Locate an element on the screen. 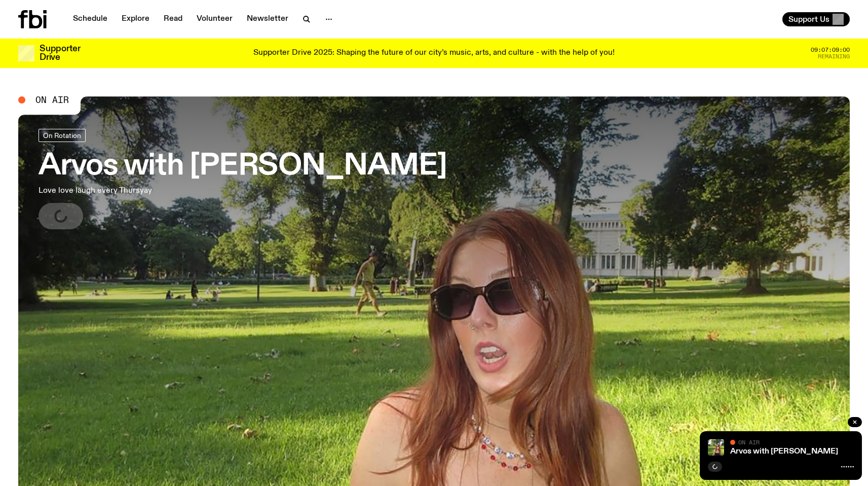  a: Lizzie Bowles is sitting in a bright green field of grass, with dark sunglasses and a black top. ... is located at coordinates (716, 447).